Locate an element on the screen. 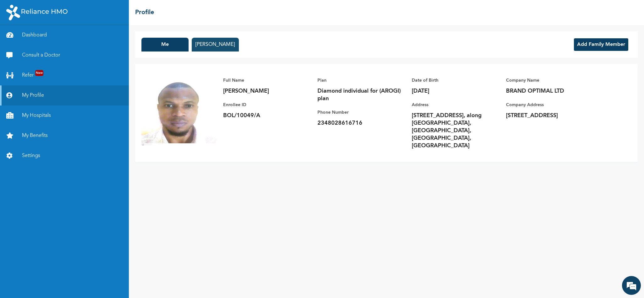  h2: Profile is located at coordinates (145, 12).